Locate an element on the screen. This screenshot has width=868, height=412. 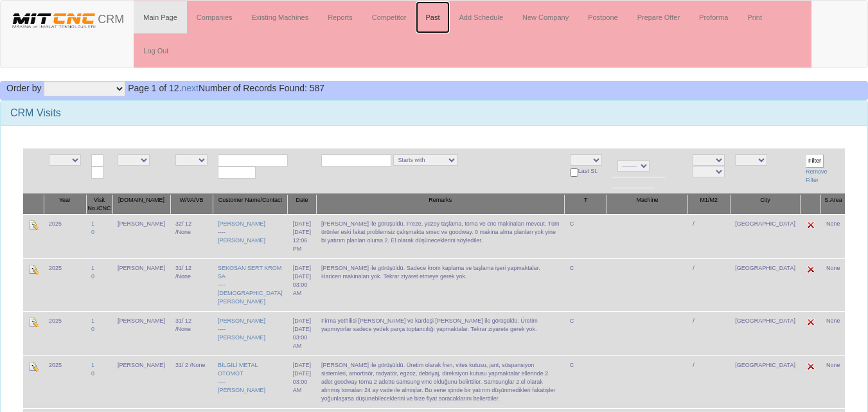
td: Last St. is located at coordinates (586, 171).